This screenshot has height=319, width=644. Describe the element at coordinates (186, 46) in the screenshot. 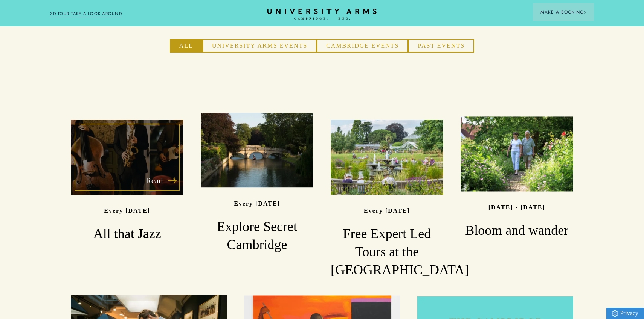

I see `button: All` at that location.